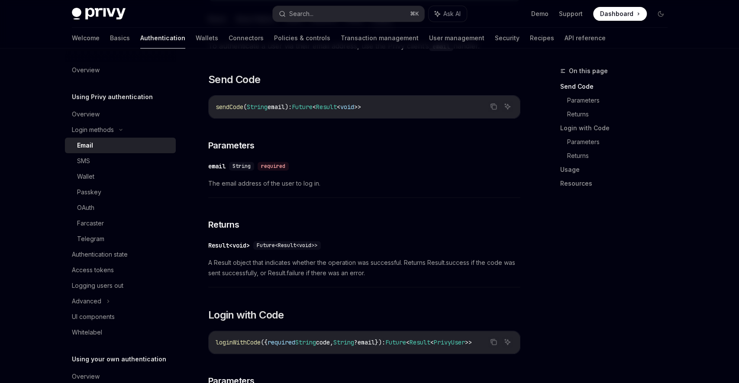  Describe the element at coordinates (86, 177) in the screenshot. I see `div: Wallet` at that location.